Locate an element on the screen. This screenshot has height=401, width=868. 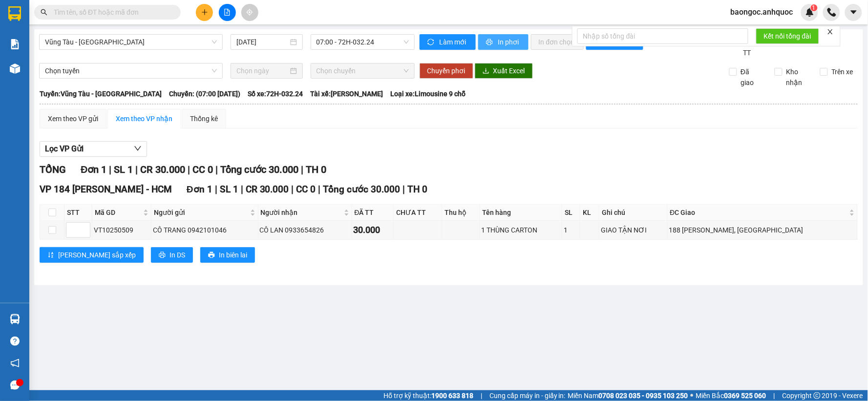
span: file-add is located at coordinates (227, 12).